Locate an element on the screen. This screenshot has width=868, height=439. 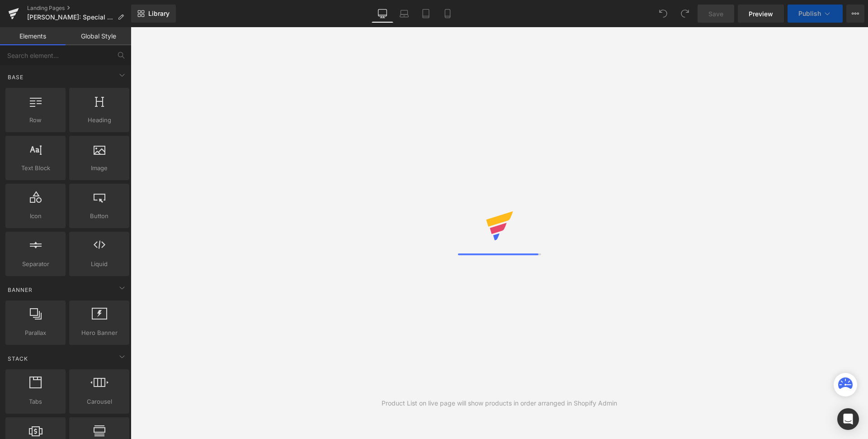
span: Preview is located at coordinates (760, 14).